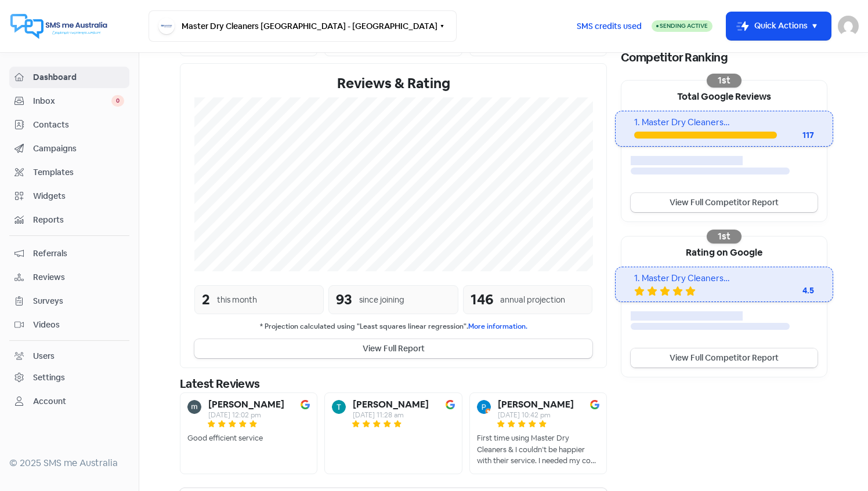 The height and width of the screenshot is (491, 868). Describe the element at coordinates (79, 172) in the screenshot. I see `span: Templates` at that location.